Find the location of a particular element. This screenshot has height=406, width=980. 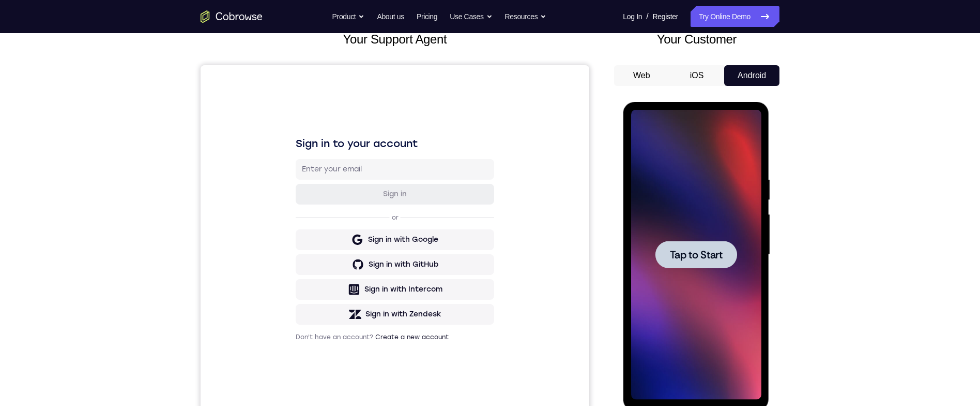

div: Sign in with Intercom is located at coordinates (202, 224).